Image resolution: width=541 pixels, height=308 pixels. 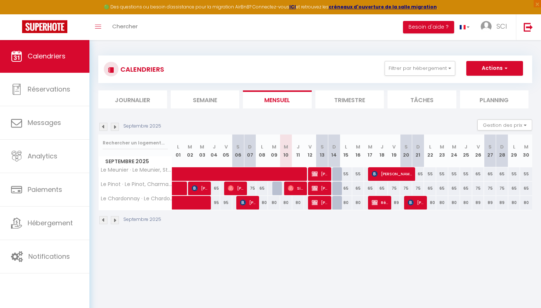 I want to click on th: 24, so click(x=454, y=151).